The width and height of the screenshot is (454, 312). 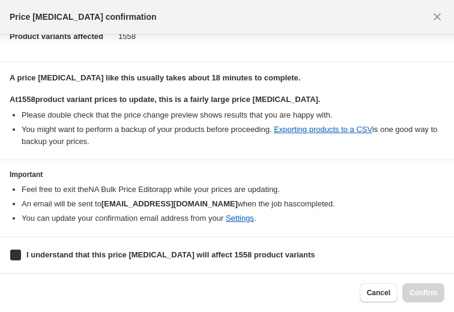 I want to click on h3: Important, so click(x=227, y=175).